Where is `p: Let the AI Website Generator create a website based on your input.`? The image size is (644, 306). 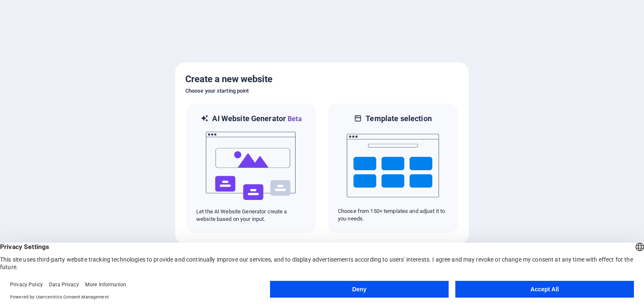
p: Let the AI Website Generator create a website based on your input. is located at coordinates (251, 215).